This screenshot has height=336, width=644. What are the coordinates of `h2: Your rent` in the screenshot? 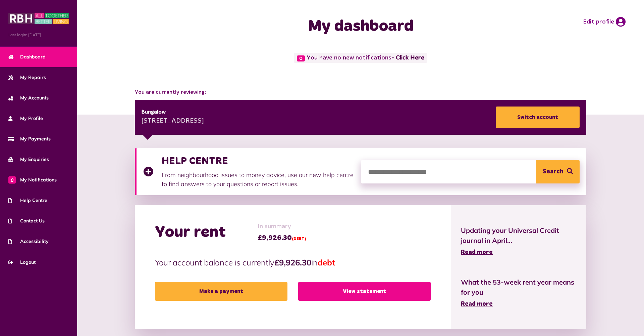 It's located at (190, 232).